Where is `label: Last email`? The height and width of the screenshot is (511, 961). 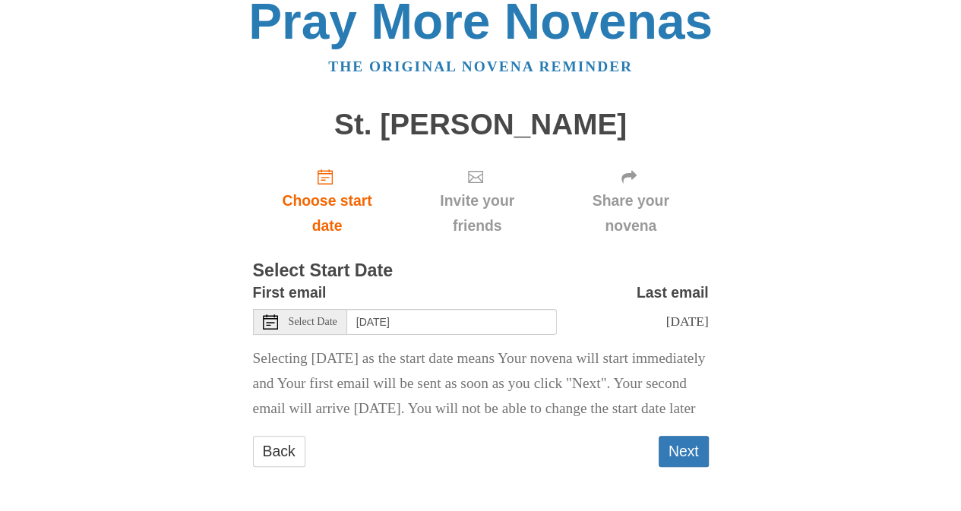 label: Last email is located at coordinates (672, 292).